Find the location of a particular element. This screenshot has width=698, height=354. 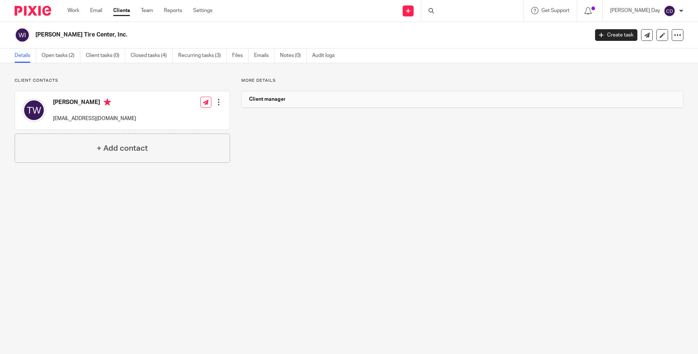

a: Reports is located at coordinates (173, 11).